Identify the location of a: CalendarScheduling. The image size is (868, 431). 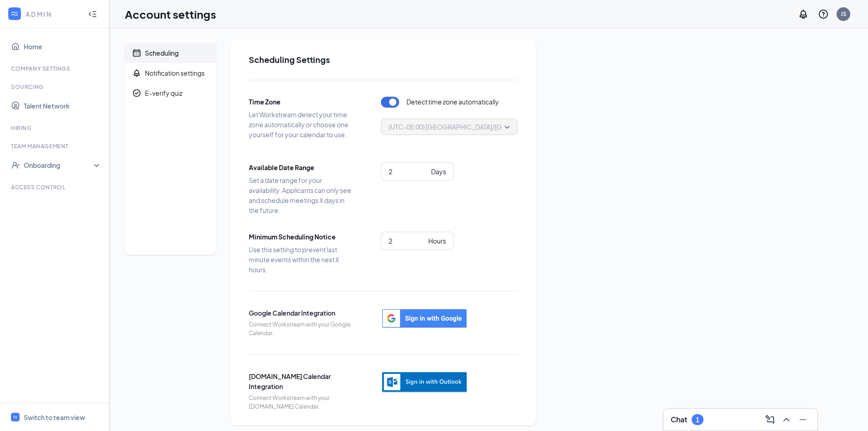
(170, 53).